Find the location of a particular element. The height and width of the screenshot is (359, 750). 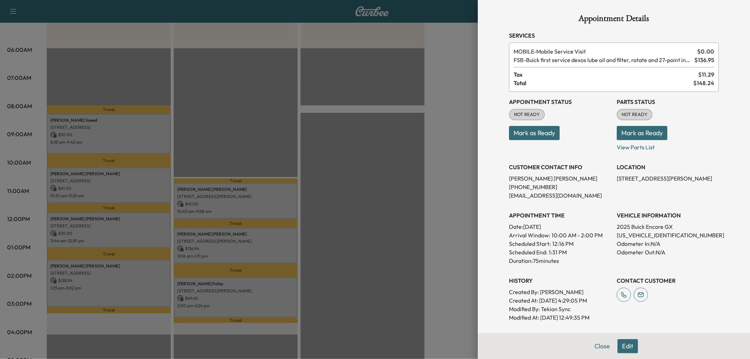

h3: History is located at coordinates (560, 280).